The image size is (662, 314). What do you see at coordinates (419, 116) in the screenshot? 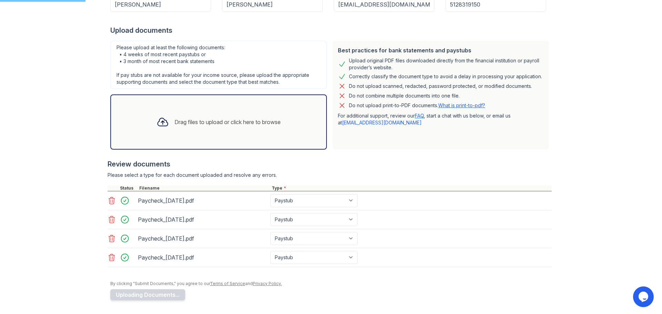
I see `a: FAQ` at bounding box center [419, 116].